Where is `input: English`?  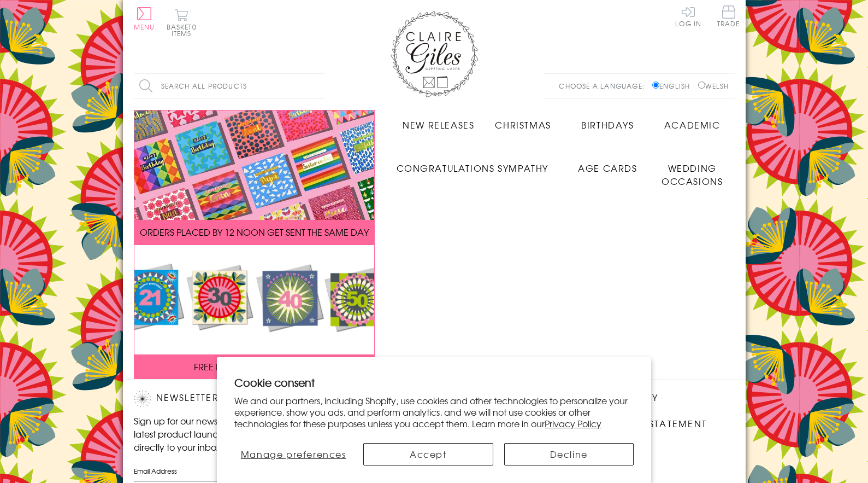 input: English is located at coordinates (655, 85).